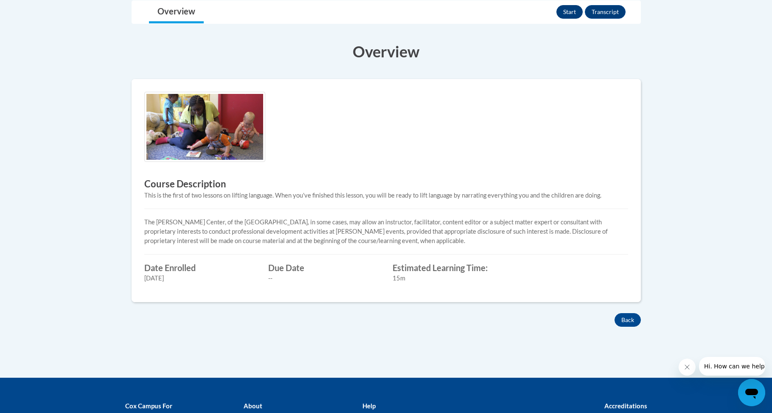 This screenshot has width=772, height=413. What do you see at coordinates (628, 320) in the screenshot?
I see `button: Back` at bounding box center [628, 320].